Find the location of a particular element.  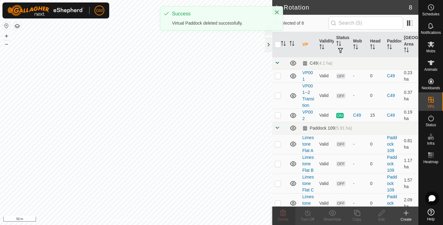

a: Contact Us is located at coordinates (151, 220).